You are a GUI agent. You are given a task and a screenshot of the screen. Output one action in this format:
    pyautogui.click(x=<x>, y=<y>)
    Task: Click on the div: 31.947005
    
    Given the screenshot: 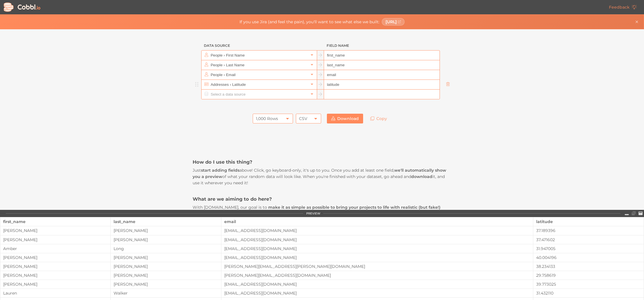 What is the action you would take?
    pyautogui.click(x=588, y=249)
    